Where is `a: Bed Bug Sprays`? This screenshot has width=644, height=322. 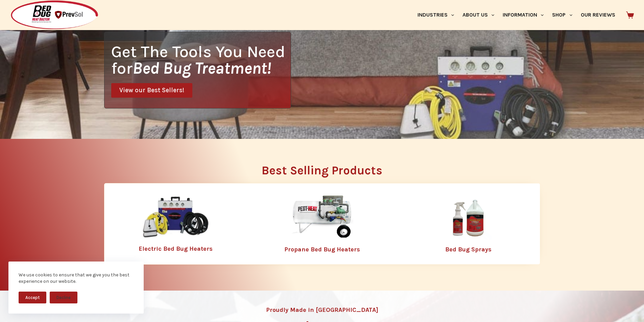 a: Bed Bug Sprays is located at coordinates (468, 249).